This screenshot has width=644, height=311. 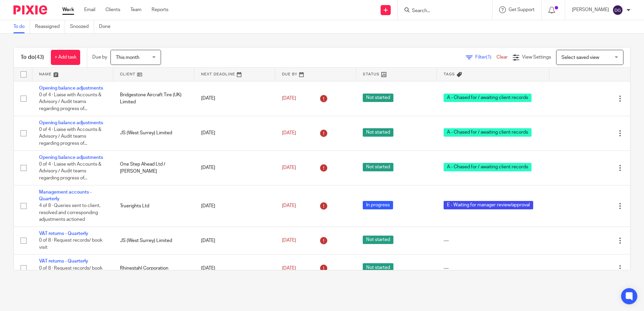 I want to click on img: Pixie, so click(x=30, y=10).